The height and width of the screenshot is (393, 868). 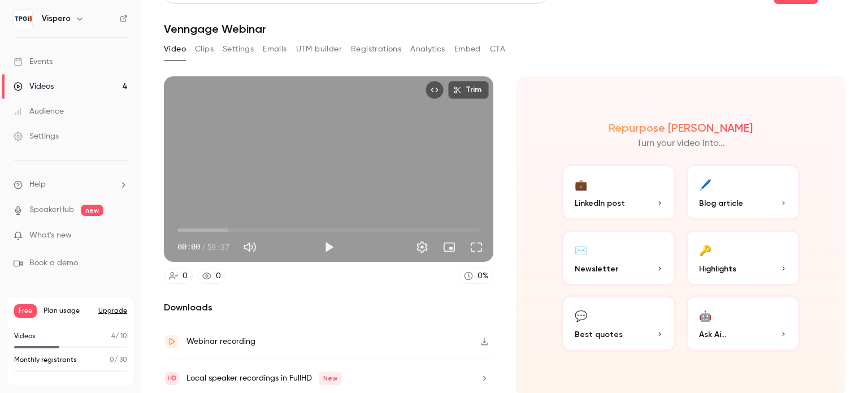 What do you see at coordinates (318, 50) in the screenshot?
I see `button: UTM builder` at bounding box center [318, 50].